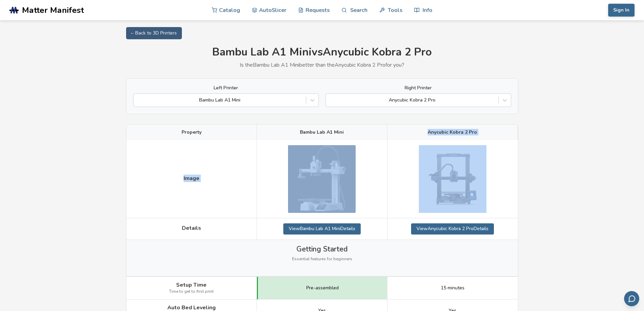 This screenshot has width=644, height=311. What do you see at coordinates (322, 132) in the screenshot?
I see `span: Bambu Lab A1 Mini` at bounding box center [322, 132].